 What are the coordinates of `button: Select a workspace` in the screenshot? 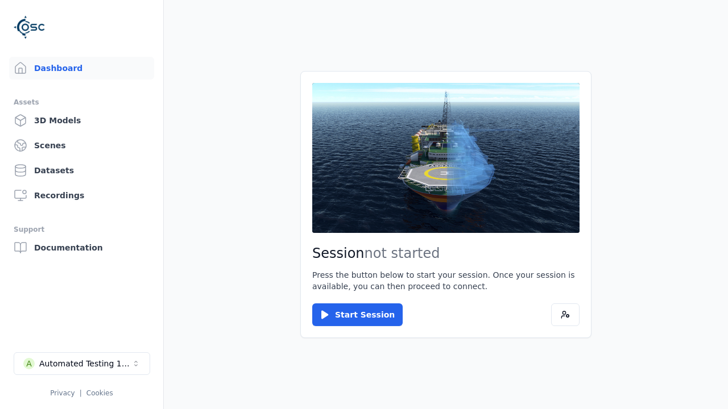 It's located at (82, 364).